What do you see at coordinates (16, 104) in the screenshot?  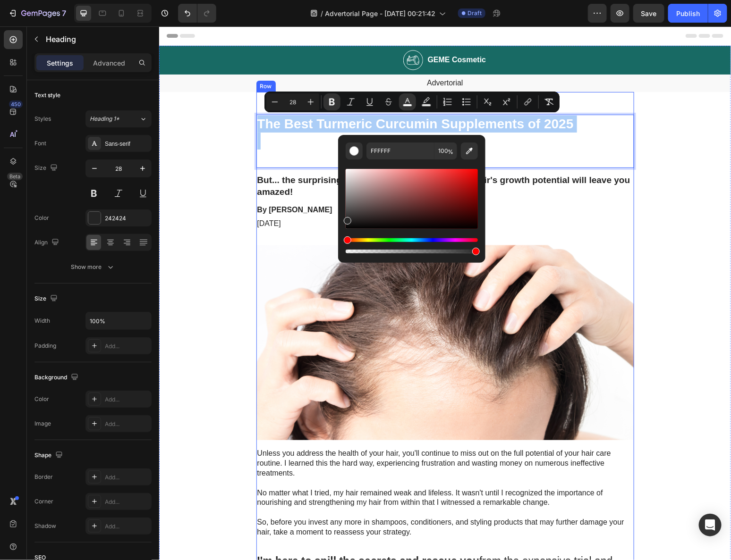 I see `div: 450` at bounding box center [16, 104].